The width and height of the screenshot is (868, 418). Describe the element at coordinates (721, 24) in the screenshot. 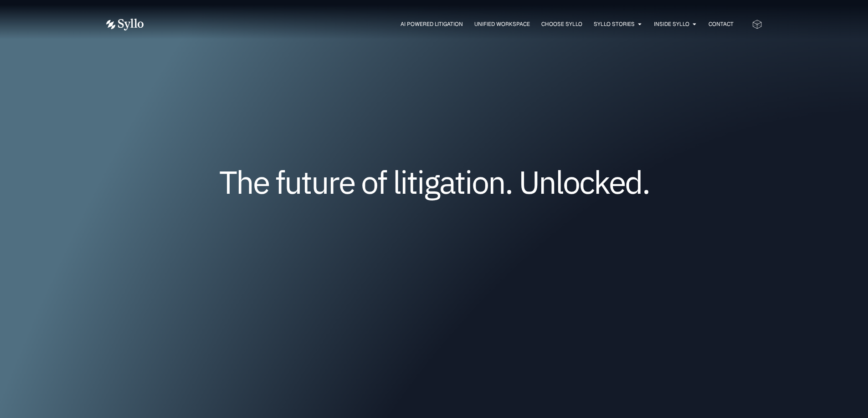

I see `a: Contact` at that location.